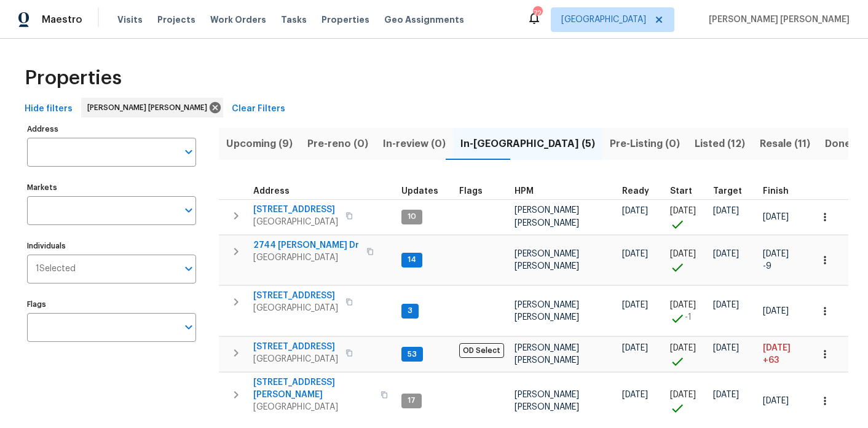 The image size is (868, 428). Describe the element at coordinates (768, 266) in the screenshot. I see `span: -9` at that location.